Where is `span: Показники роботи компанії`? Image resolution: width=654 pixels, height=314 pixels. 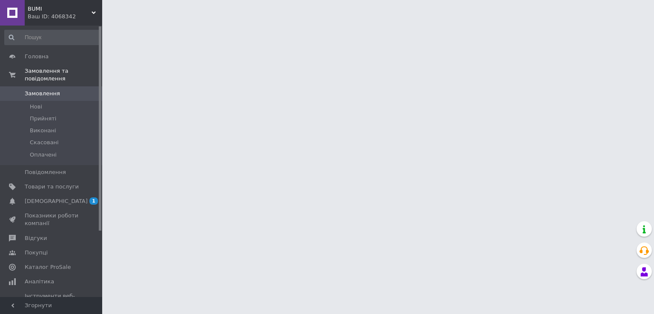 span: Показники роботи компанії is located at coordinates (51, 220).